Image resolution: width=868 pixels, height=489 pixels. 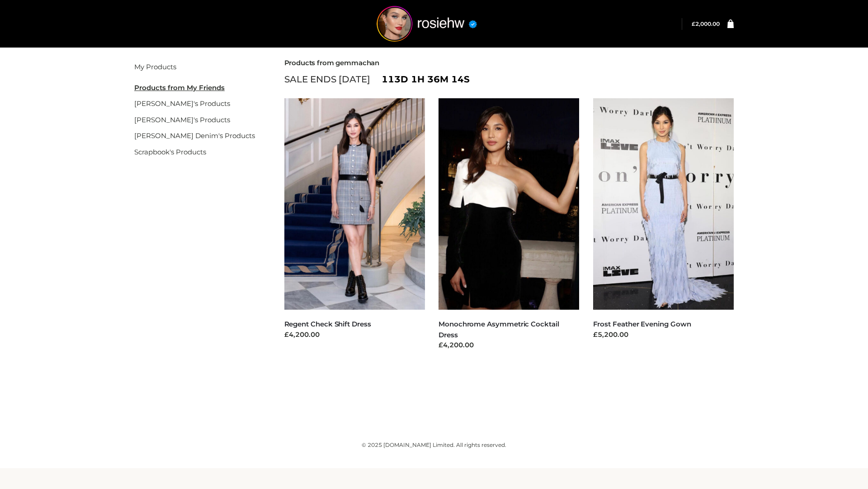 I want to click on a: Frost Feather Evening Gown, so click(x=642, y=324).